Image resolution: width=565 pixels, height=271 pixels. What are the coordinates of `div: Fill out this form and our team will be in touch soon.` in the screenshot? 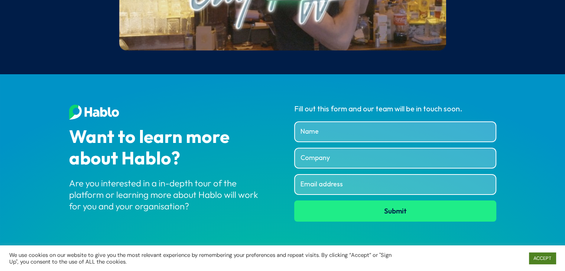 It's located at (395, 109).